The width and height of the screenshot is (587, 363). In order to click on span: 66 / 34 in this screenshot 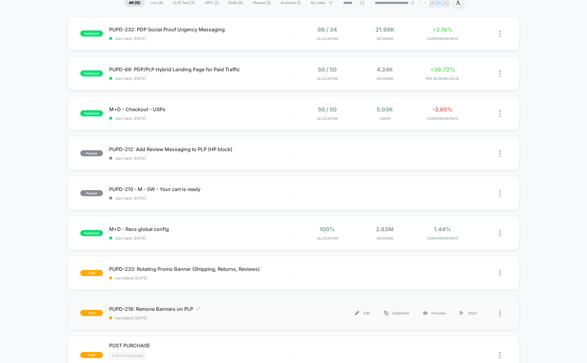, I will do `click(327, 30)`.